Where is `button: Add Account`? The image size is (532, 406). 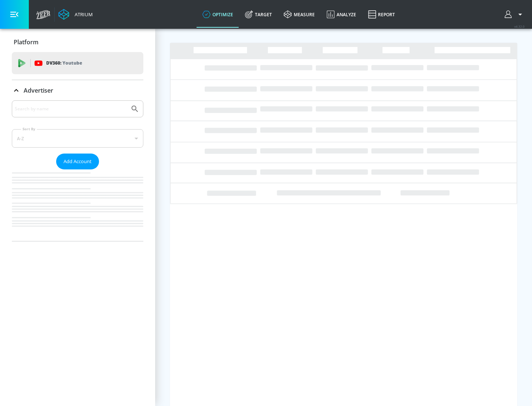
button: Add Account is located at coordinates (77, 161).